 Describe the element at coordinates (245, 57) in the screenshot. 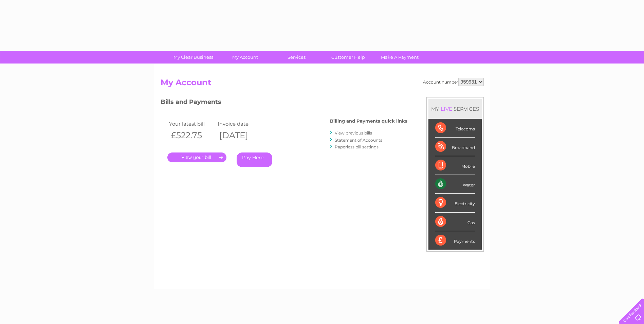

I see `a: My Account` at that location.